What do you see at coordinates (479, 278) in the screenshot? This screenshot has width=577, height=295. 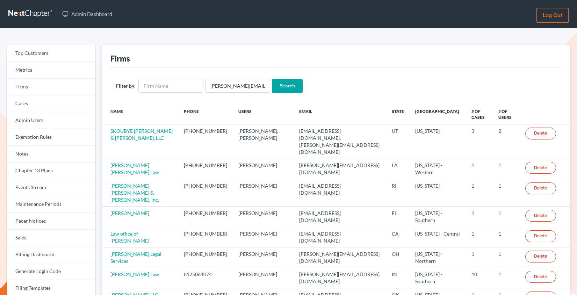 I see `td: 10` at bounding box center [479, 278].